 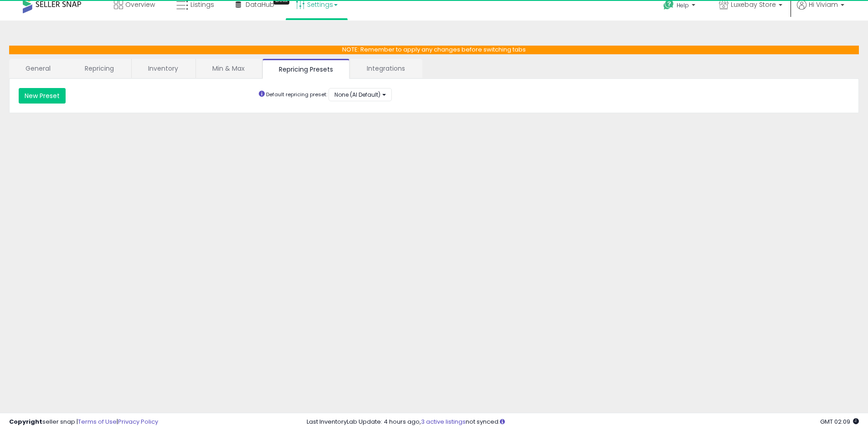 What do you see at coordinates (26, 421) in the screenshot?
I see `strong: Copyright` at bounding box center [26, 421].